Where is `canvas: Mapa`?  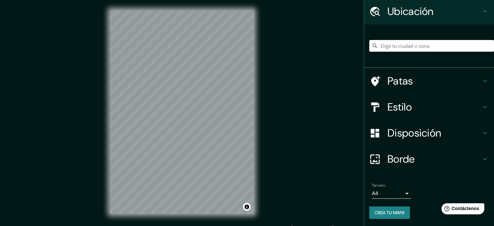
canvas: Mapa is located at coordinates (182, 112).